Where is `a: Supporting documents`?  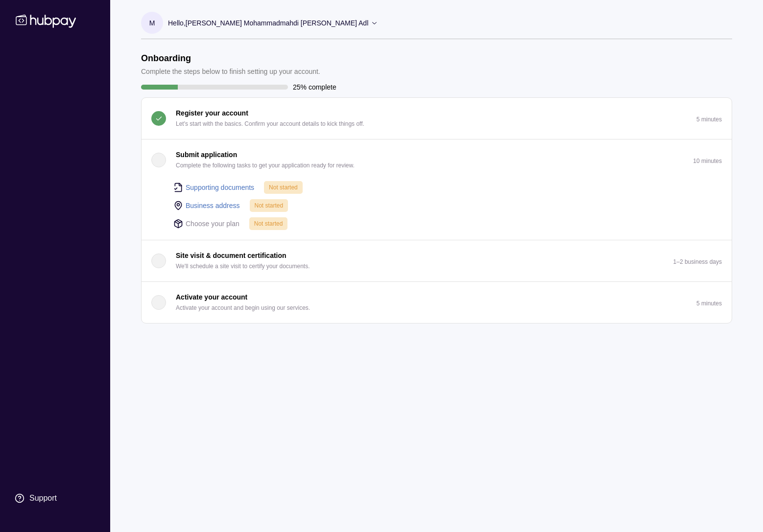
a: Supporting documents is located at coordinates (220, 187).